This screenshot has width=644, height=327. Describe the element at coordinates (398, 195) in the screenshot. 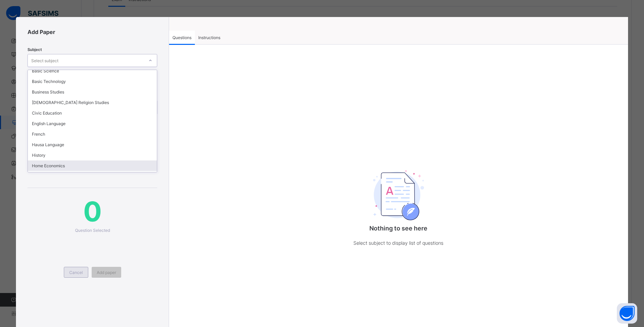

I see `img: empty_paper.ad750738770ac8374cccfa65f26fe3c4.svg` at that location.